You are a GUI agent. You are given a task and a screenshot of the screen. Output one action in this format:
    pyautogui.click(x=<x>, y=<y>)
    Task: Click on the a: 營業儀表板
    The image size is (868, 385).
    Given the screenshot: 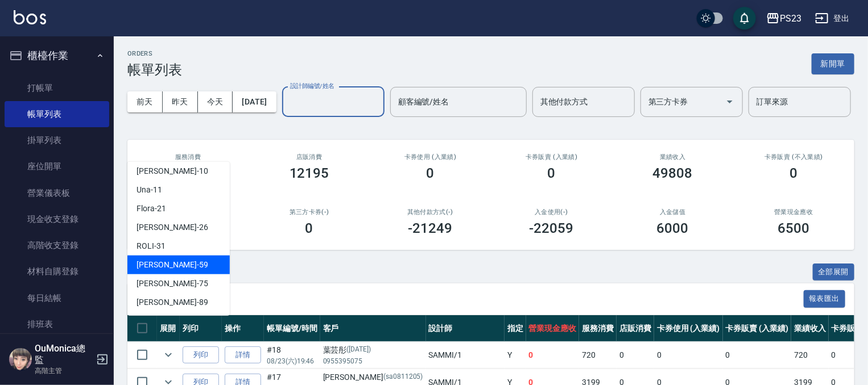 What is the action you would take?
    pyautogui.click(x=57, y=193)
    